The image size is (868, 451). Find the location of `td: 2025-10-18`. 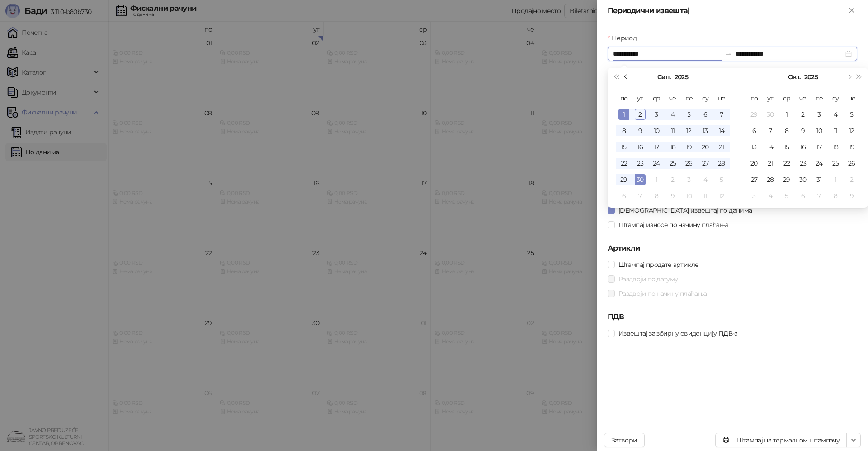

td: 2025-10-18 is located at coordinates (836, 147).